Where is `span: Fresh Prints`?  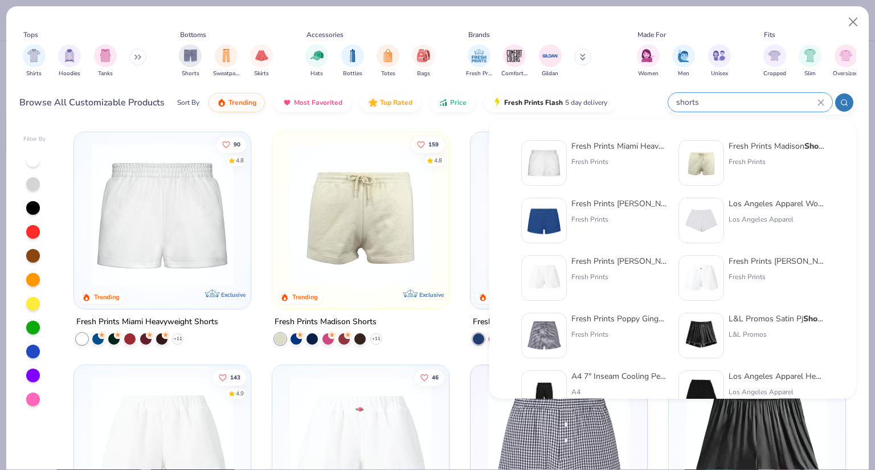
span: Fresh Prints is located at coordinates (479, 73).